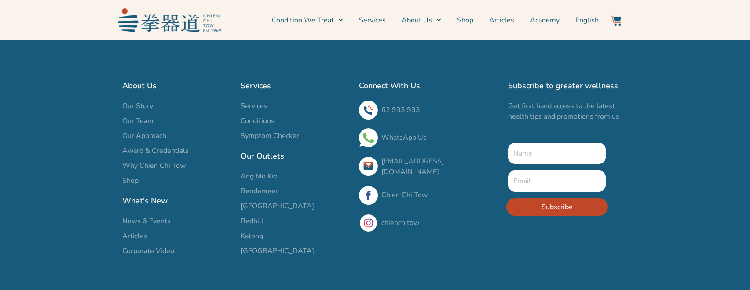  I want to click on span: News & Events, so click(147, 221).